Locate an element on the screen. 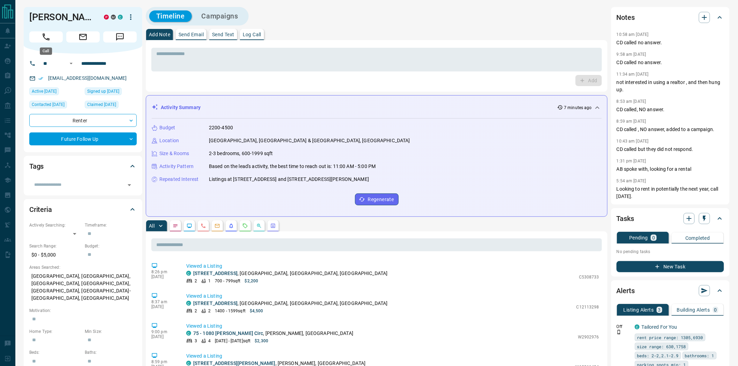  p: Off is located at coordinates (624, 327).